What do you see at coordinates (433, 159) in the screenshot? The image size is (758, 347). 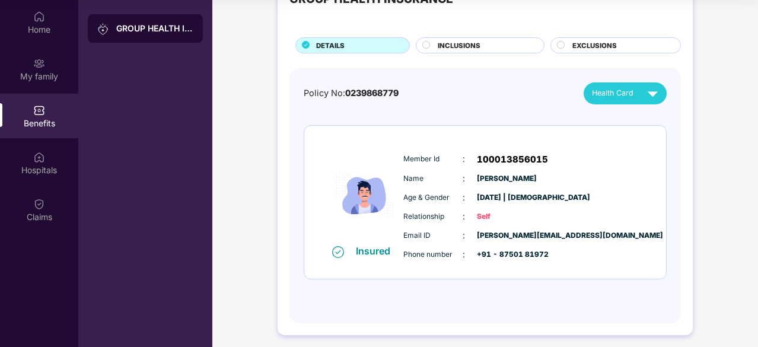 I see `span: Member Id` at bounding box center [433, 159].